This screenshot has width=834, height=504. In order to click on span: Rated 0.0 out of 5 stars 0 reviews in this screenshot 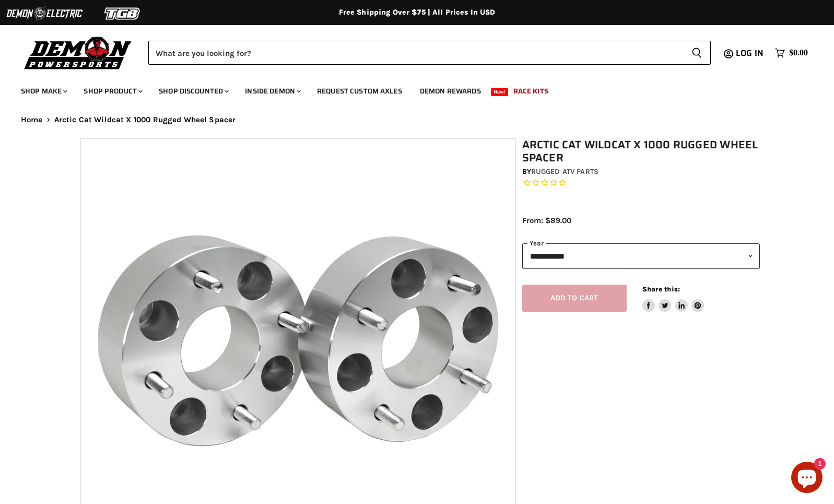, I will do `click(641, 183)`.